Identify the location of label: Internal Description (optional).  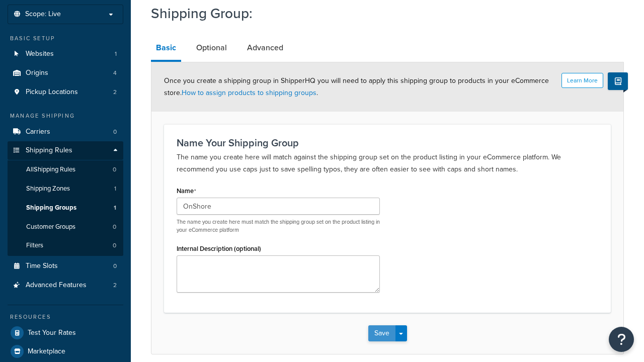
(219, 249).